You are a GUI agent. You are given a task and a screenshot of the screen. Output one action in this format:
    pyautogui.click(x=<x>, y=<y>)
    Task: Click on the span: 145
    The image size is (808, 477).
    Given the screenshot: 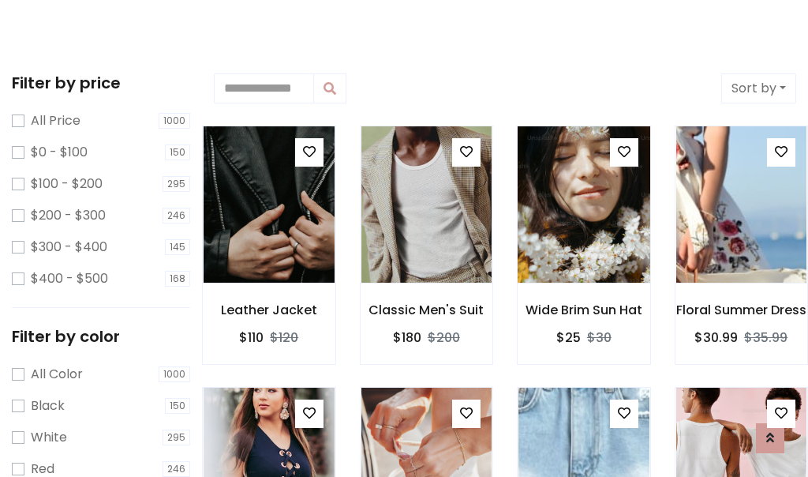 What is the action you would take?
    pyautogui.click(x=178, y=247)
    